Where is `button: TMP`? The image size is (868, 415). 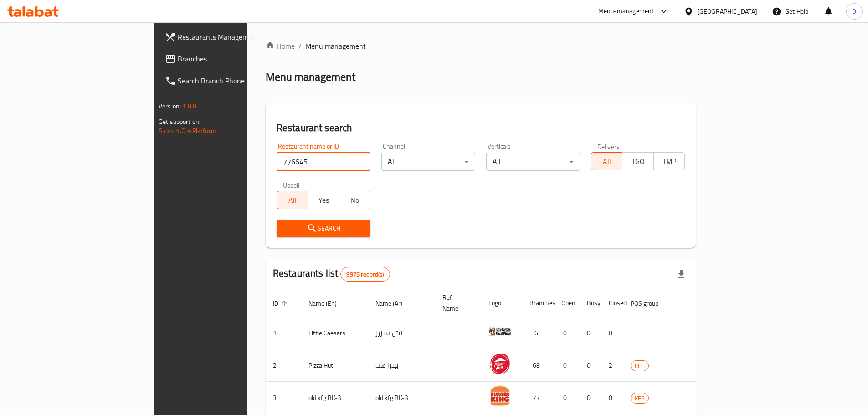
button: TMP is located at coordinates (669, 161).